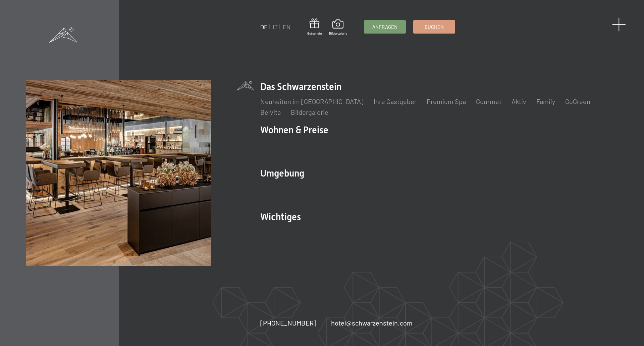  Describe the element at coordinates (264, 27) in the screenshot. I see `a: DE` at that location.